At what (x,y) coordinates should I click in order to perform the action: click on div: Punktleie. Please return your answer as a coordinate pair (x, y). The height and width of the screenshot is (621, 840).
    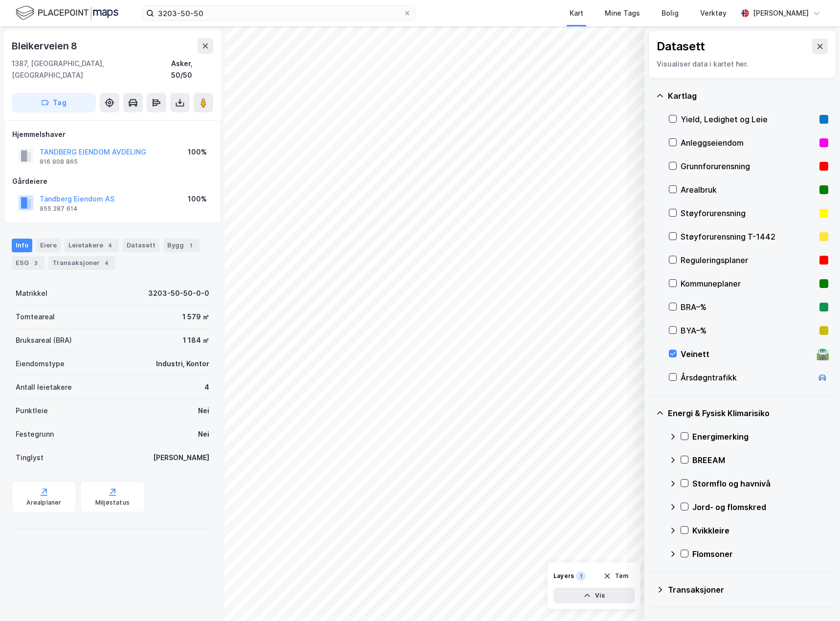
    Looking at the image, I should click on (32, 410).